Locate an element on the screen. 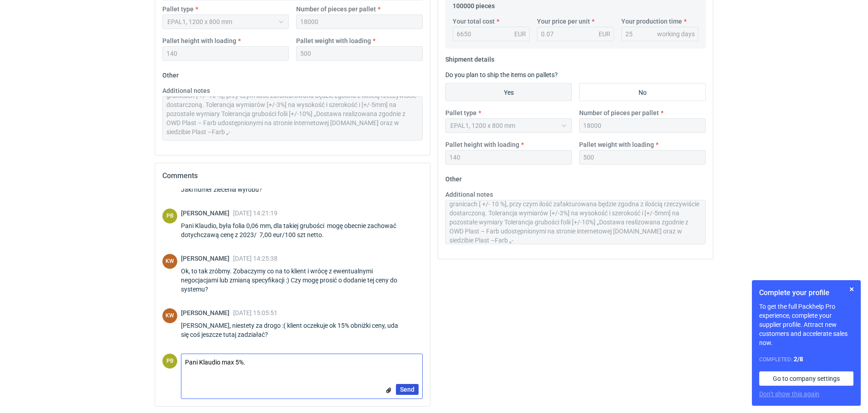 This screenshot has width=868, height=413. button: Skip for now is located at coordinates (852, 289).